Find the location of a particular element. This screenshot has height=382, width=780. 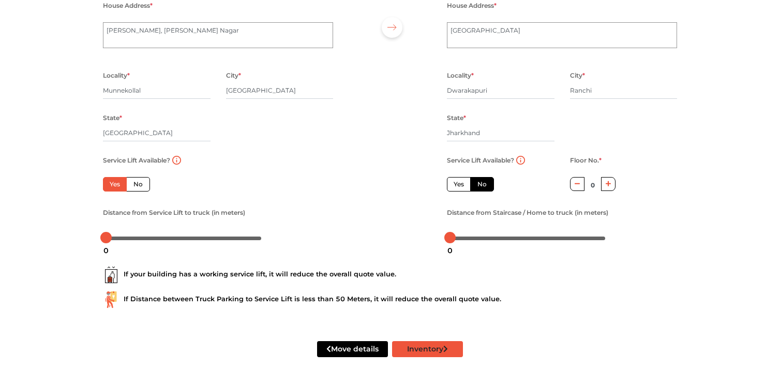

div: If Distance between Truck Parking to Service Lift is less than 50 Meters, it will reduce the over... is located at coordinates (390, 300).